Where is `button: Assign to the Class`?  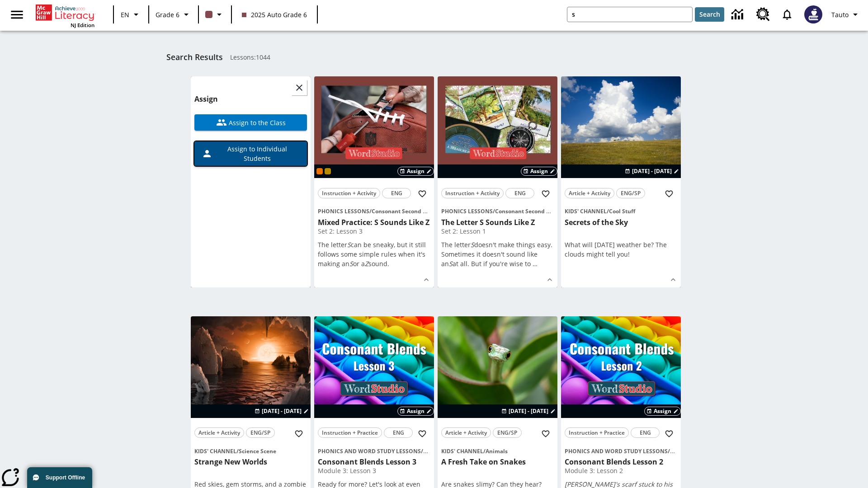
button: Assign to the Class is located at coordinates (250, 122).